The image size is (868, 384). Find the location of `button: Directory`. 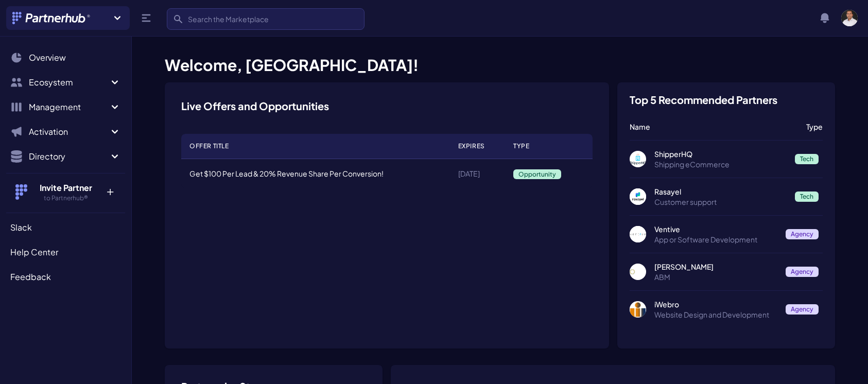

button: Directory is located at coordinates (65, 156).